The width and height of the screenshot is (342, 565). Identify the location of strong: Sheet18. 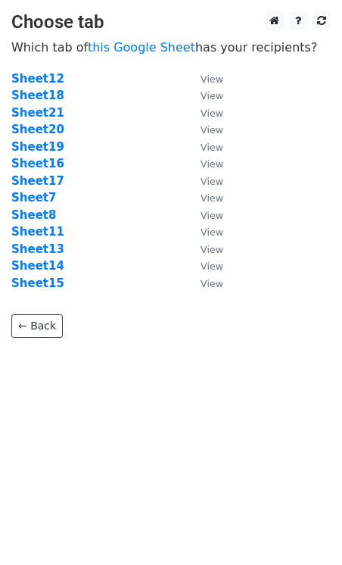
(38, 95).